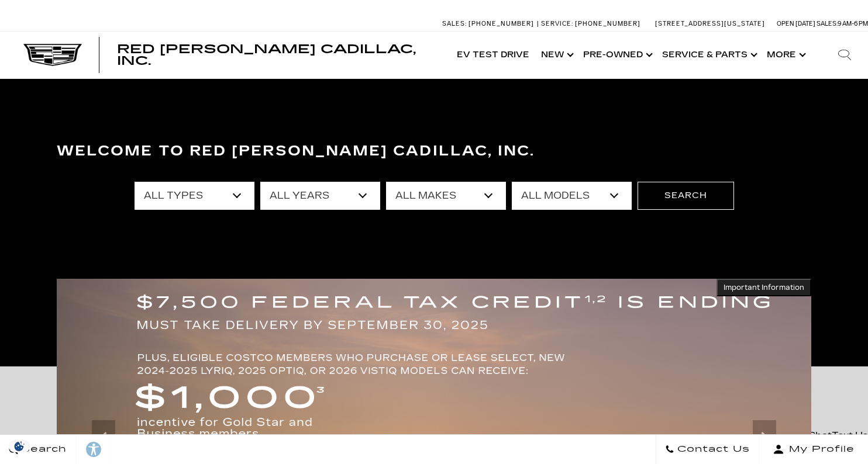 This screenshot has width=868, height=464. I want to click on a: New, so click(556, 55).